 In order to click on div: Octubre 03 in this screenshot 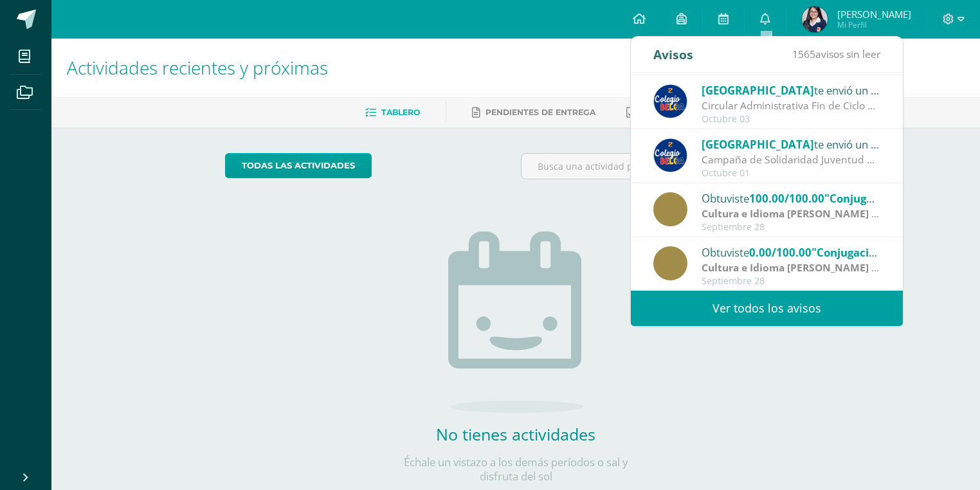, I will do `click(791, 119)`.